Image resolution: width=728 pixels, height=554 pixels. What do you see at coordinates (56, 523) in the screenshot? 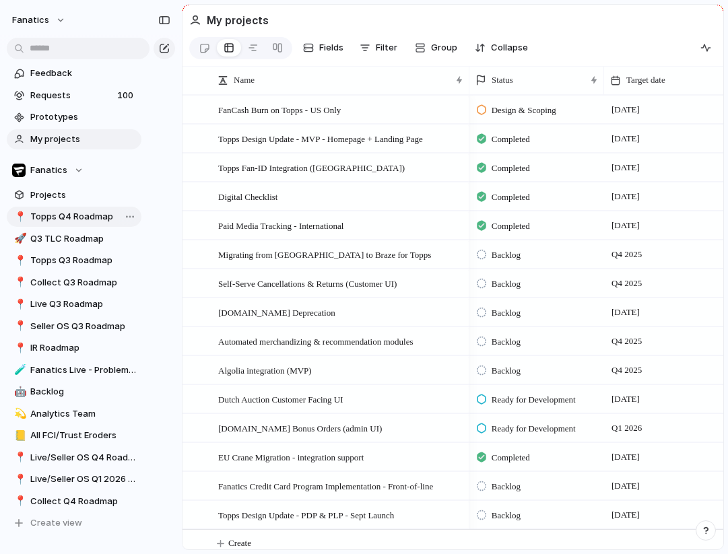
I see `span: Create view` at bounding box center [56, 523].